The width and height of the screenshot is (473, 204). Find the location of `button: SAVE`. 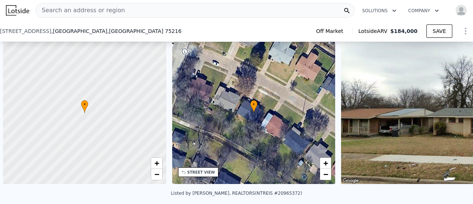

button: SAVE is located at coordinates (439, 31).